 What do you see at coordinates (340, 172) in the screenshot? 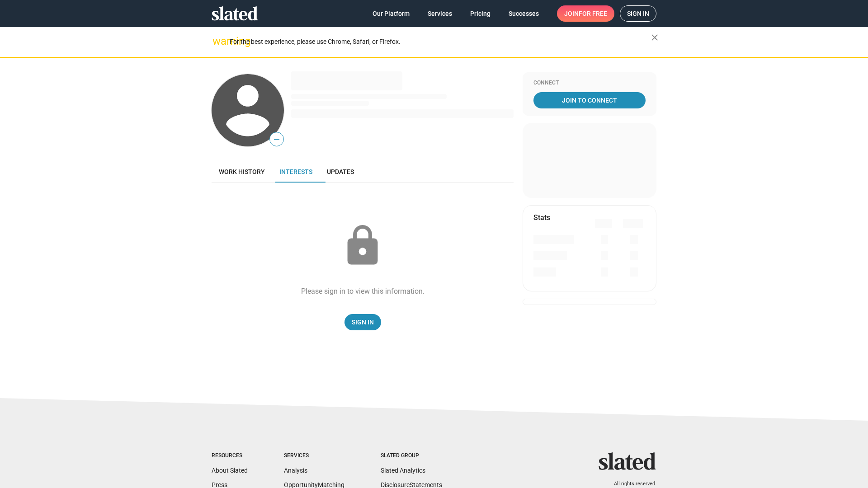
I see `span: Updates` at bounding box center [340, 172].